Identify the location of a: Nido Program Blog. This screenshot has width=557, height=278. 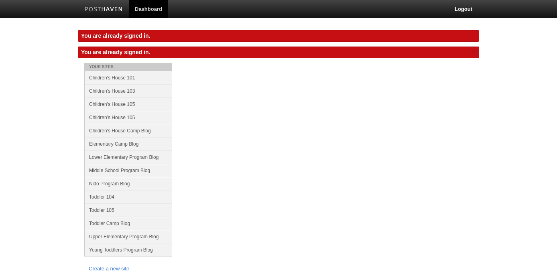
(128, 183).